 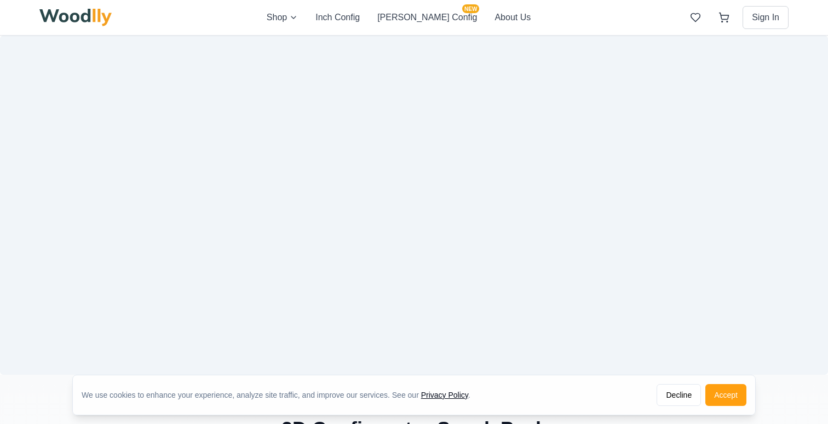 What do you see at coordinates (445, 395) in the screenshot?
I see `a: Privacy Policy` at bounding box center [445, 395].